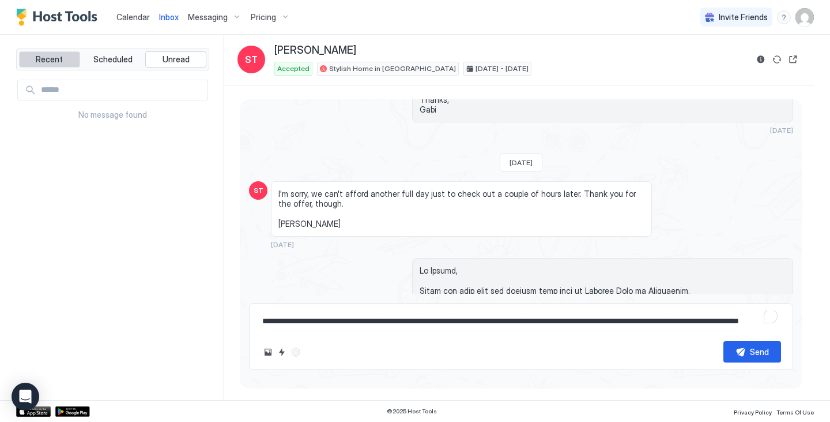  What do you see at coordinates (208, 17) in the screenshot?
I see `span: Messaging` at bounding box center [208, 17].